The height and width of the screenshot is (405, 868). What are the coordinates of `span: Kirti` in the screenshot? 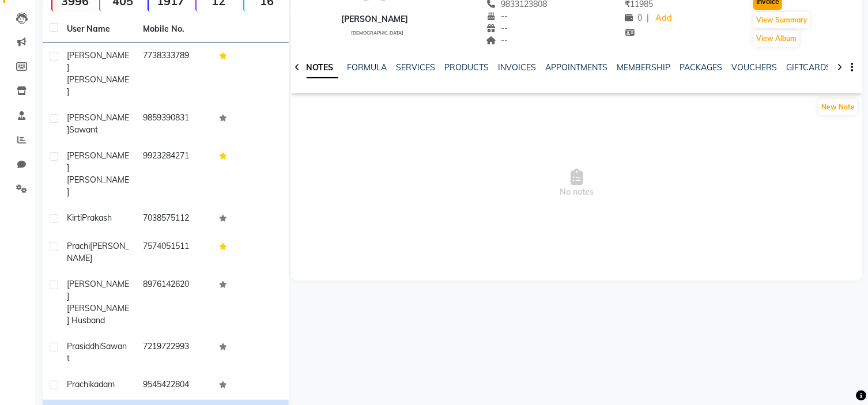 It's located at (74, 218).